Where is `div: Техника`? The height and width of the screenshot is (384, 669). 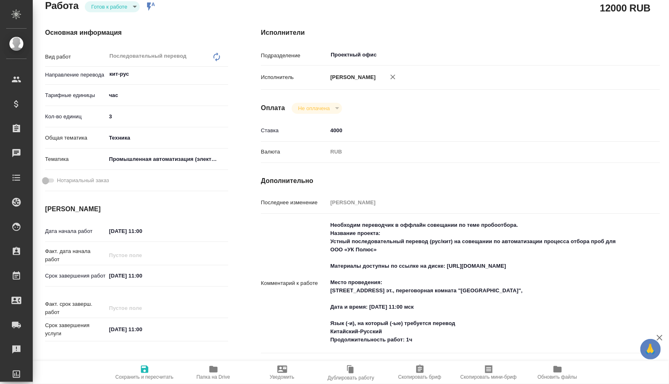
div: Техника is located at coordinates (167, 138).